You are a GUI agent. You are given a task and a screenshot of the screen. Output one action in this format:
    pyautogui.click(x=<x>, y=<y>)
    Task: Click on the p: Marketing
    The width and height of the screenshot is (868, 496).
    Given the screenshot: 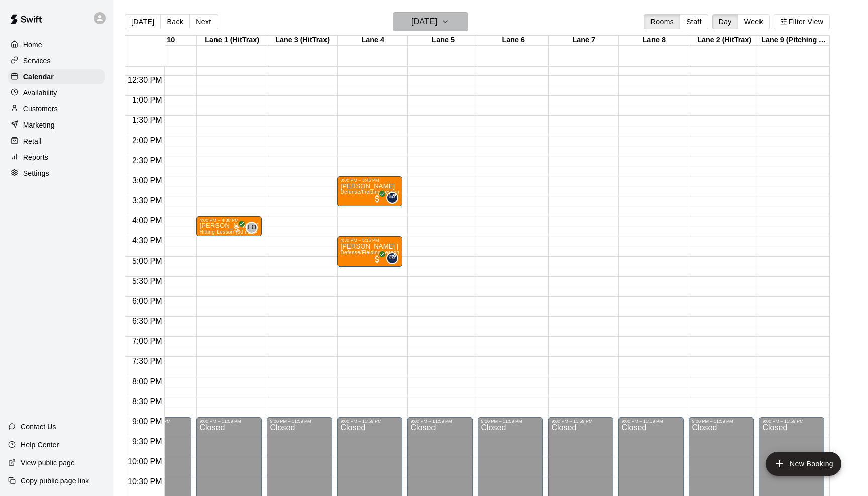 What is the action you would take?
    pyautogui.click(x=38, y=126)
    